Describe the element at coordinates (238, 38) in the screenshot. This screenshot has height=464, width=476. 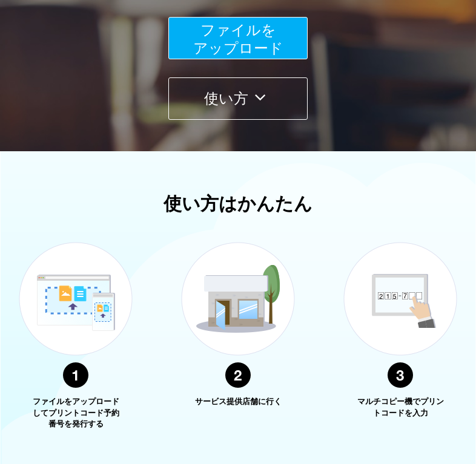
I see `button: ファイルを​​アップロード` at that location.